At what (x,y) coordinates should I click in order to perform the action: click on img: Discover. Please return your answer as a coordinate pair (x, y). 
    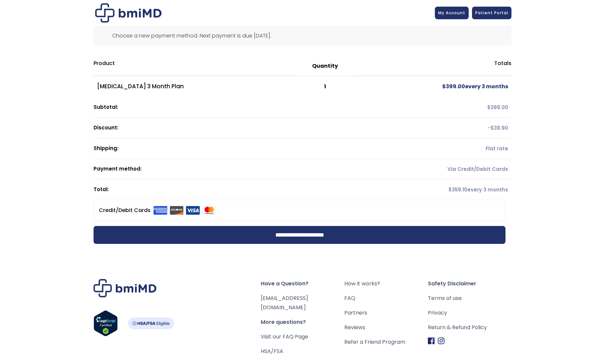
    Looking at the image, I should click on (176, 210).